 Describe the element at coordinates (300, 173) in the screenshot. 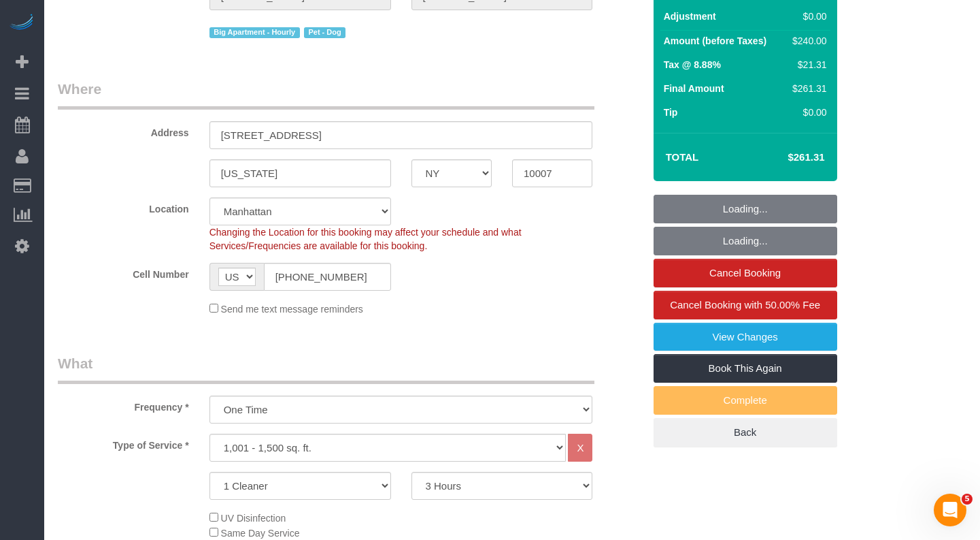

I see `input: City` at that location.